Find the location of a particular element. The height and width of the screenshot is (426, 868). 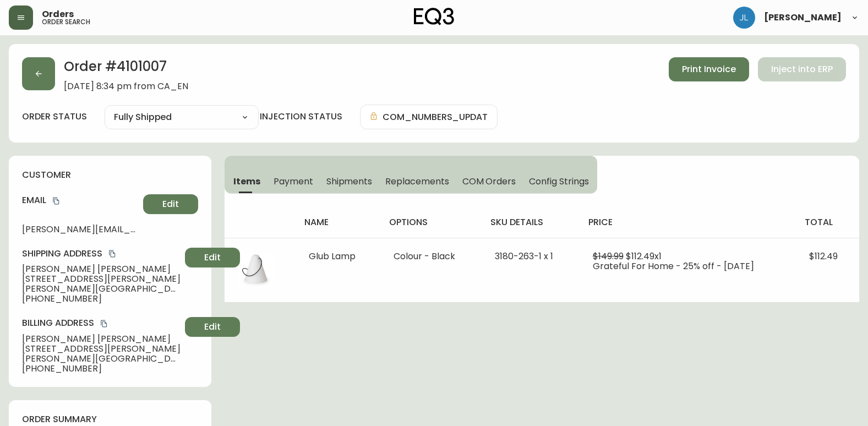

h4: Billing Address is located at coordinates (101, 323).